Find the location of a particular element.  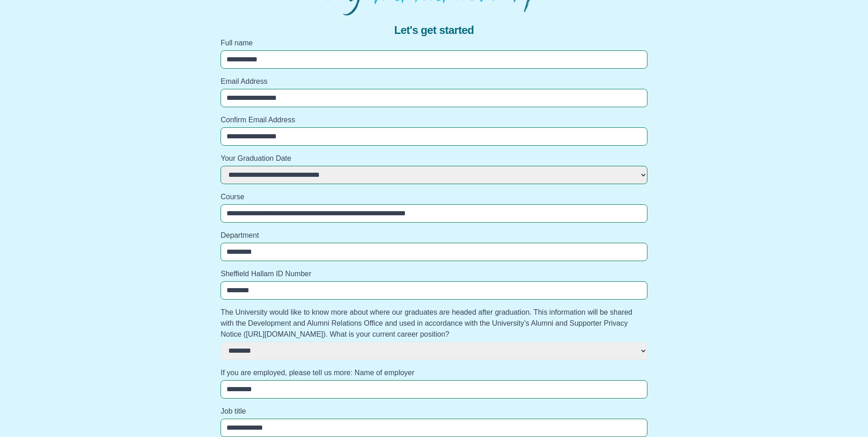

label: Your Graduation Date is located at coordinates (434, 159).